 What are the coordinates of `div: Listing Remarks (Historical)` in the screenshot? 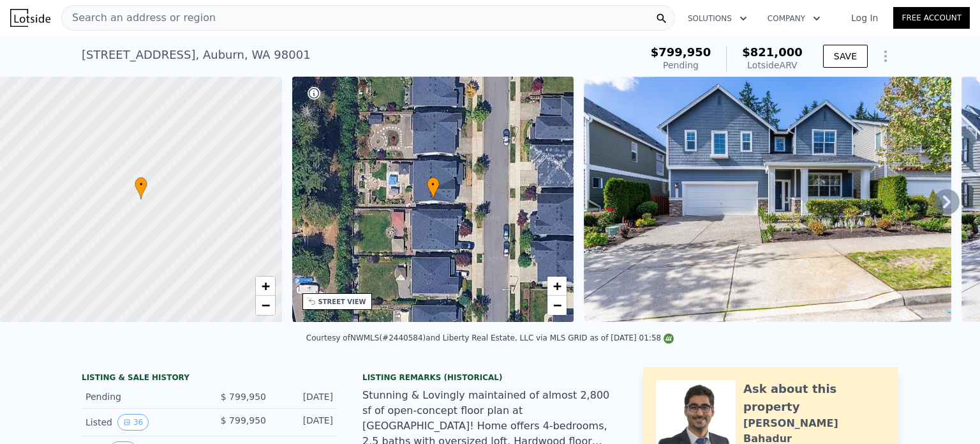 It's located at (490, 377).